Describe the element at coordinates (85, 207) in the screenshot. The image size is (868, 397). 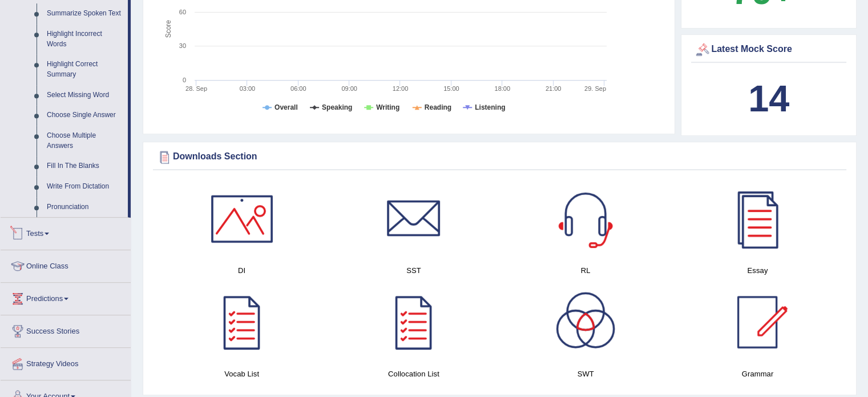
I see `a: Pronunciation` at that location.